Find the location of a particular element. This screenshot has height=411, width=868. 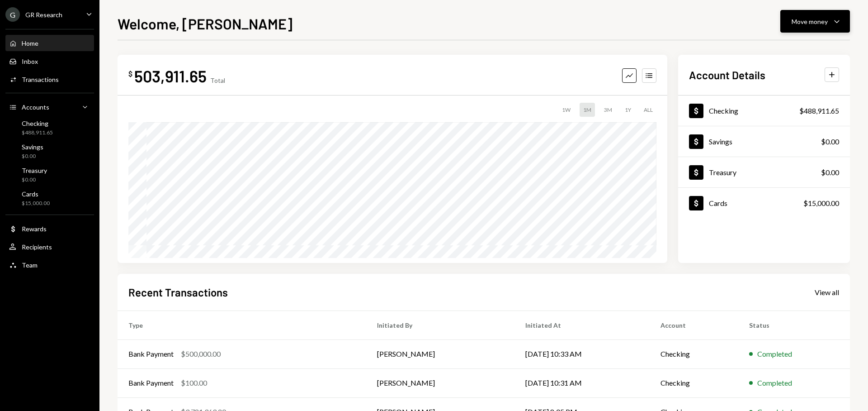

th: Initiated At is located at coordinates (582, 325).